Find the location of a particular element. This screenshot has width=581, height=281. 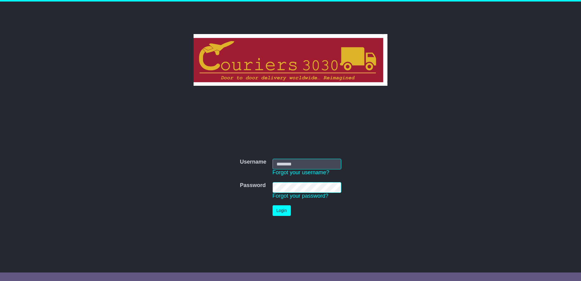

label: Username is located at coordinates (253, 162).